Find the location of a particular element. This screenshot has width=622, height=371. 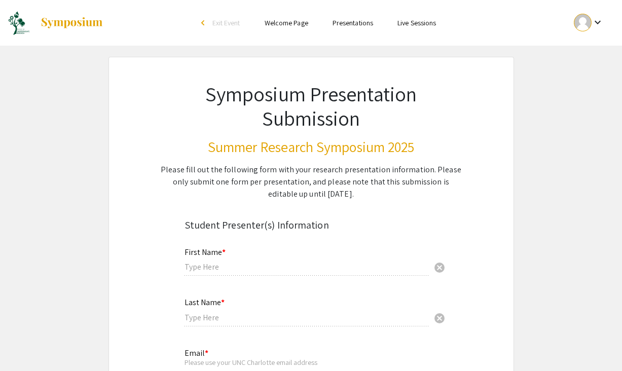

span: Exit Event is located at coordinates (226, 23).